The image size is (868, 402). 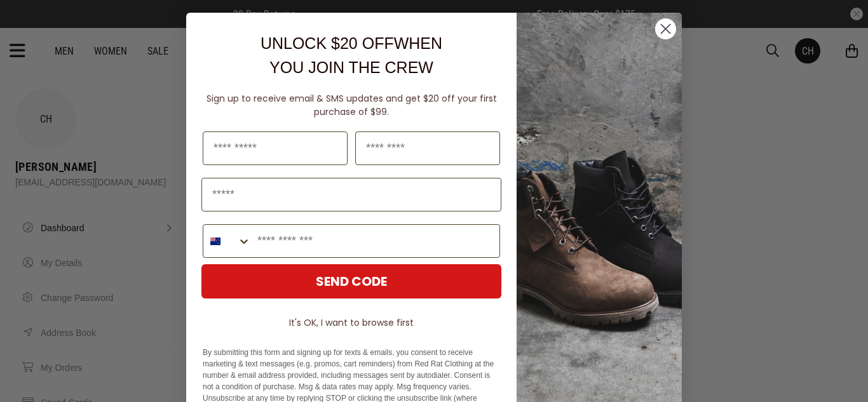 I want to click on button: Search Countries, so click(x=227, y=240).